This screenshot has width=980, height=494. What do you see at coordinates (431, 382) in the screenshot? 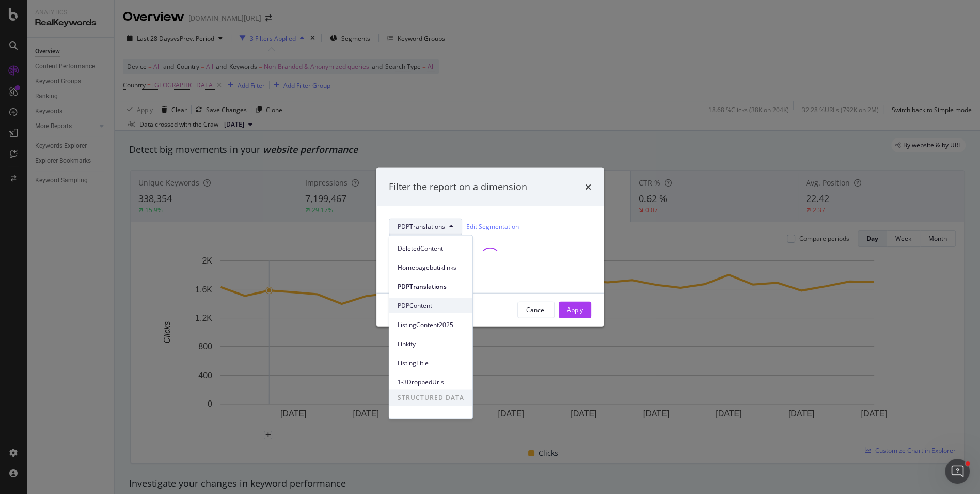
I see `span: 1-3DroppedUrls` at bounding box center [431, 382].